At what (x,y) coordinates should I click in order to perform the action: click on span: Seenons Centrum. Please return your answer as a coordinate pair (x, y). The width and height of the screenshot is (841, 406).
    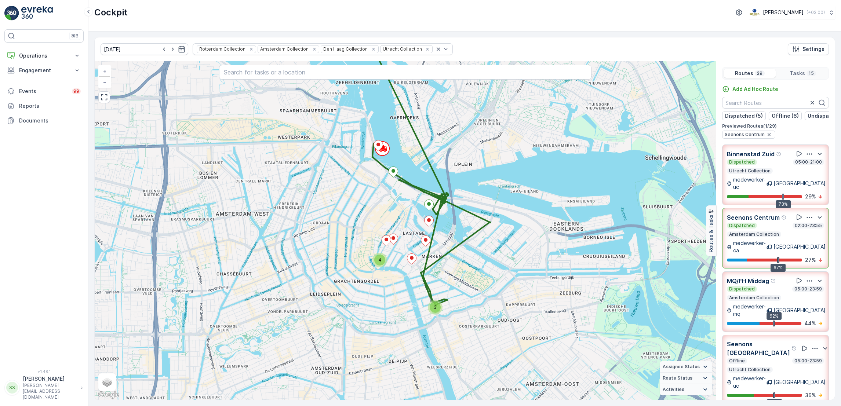
    Looking at the image, I should click on (744, 135).